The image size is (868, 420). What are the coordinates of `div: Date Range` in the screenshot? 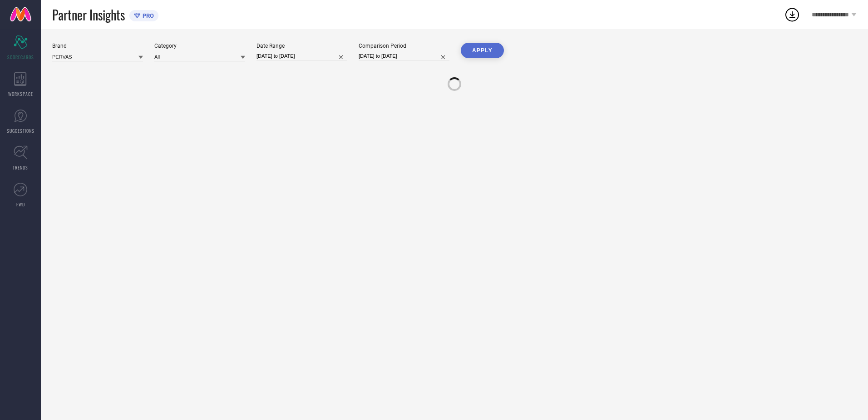 It's located at (302, 46).